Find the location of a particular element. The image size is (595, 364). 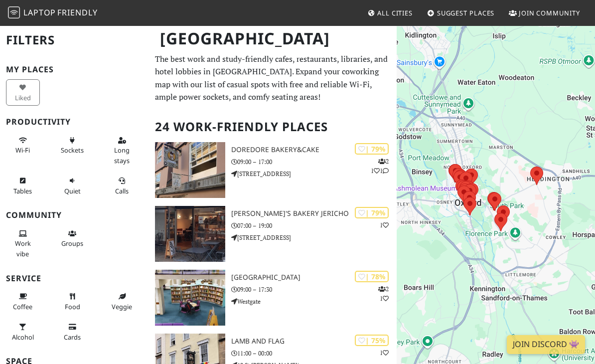

span: Veggie is located at coordinates (122, 306).